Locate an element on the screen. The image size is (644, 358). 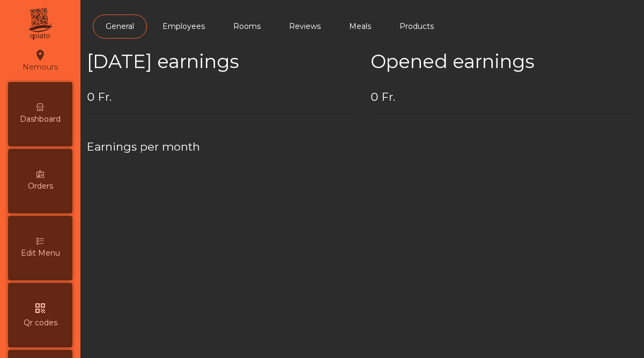
a: Rooms is located at coordinates (246, 26).